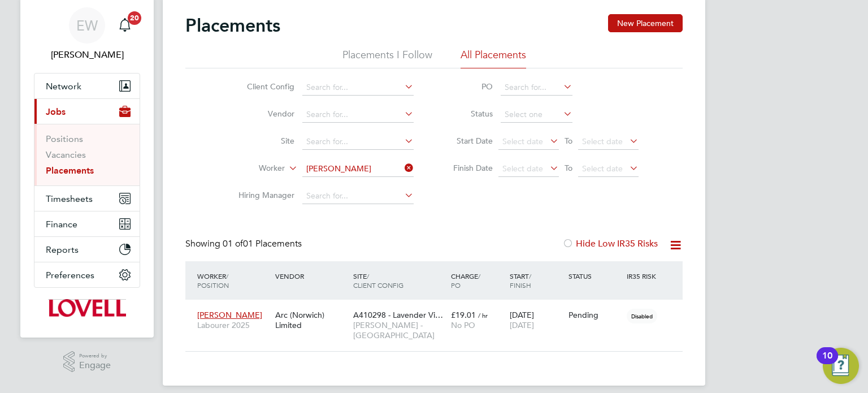 The width and height of the screenshot is (868, 393). What do you see at coordinates (466, 280) in the screenshot?
I see `span: / PO` at bounding box center [466, 280].